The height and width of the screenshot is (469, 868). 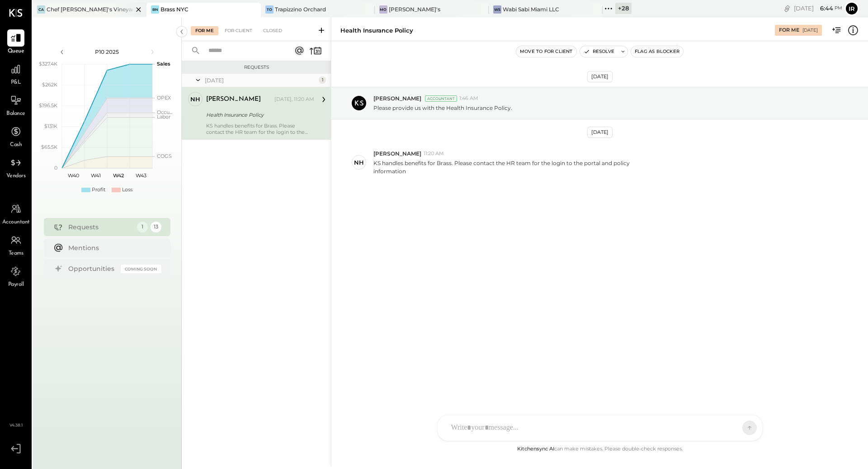 What do you see at coordinates (127, 190) in the screenshot?
I see `div: Loss` at bounding box center [127, 190].